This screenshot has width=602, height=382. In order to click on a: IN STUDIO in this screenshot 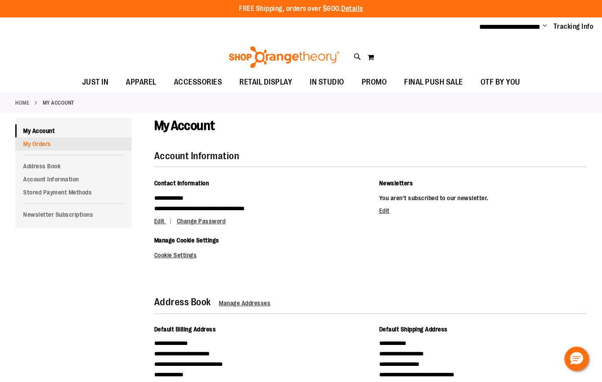, I will do `click(327, 83)`.